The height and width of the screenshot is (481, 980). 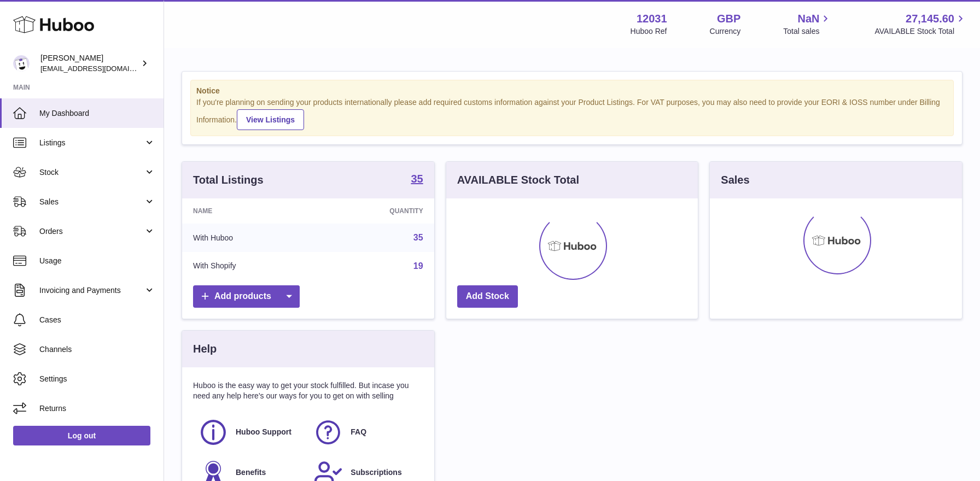 I want to click on div: Currency, so click(x=725, y=31).